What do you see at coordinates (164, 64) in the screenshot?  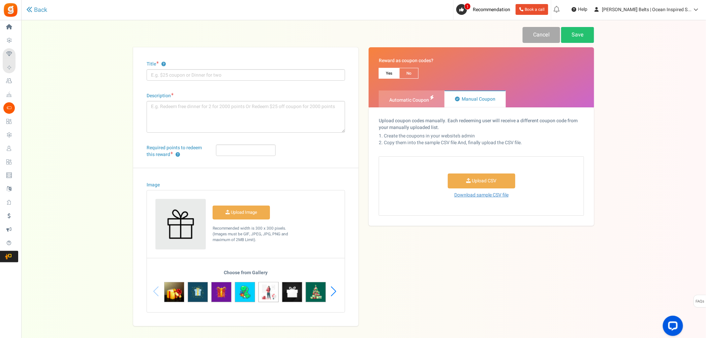 I see `button: Title` at bounding box center [164, 64].